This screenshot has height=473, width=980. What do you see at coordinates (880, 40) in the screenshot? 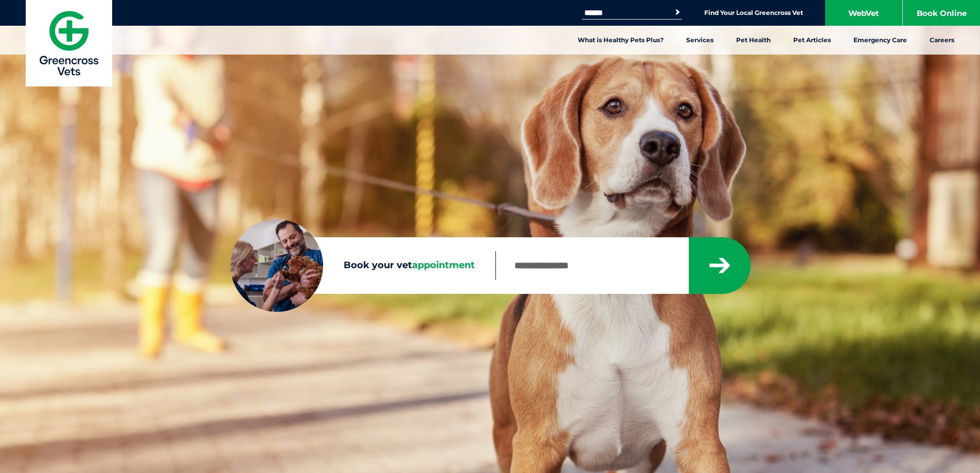
I see `a: Emergency Care` at bounding box center [880, 40].